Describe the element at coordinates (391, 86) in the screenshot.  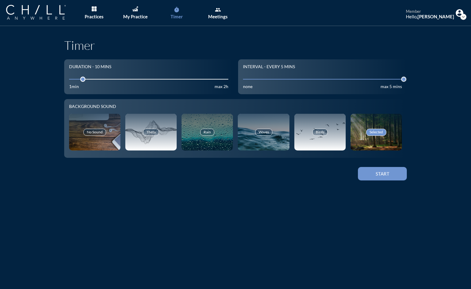
I see `div: max 5 mins` at that location.